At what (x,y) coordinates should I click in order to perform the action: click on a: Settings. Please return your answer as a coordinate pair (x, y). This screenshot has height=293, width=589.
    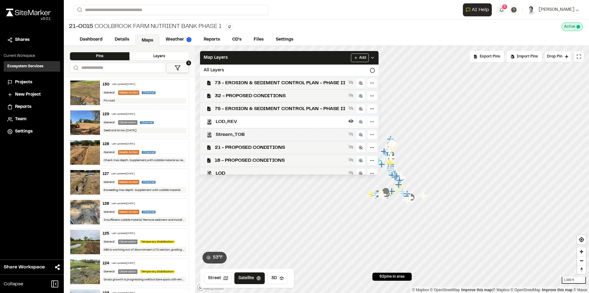
    Looking at the image, I should click on (32, 131).